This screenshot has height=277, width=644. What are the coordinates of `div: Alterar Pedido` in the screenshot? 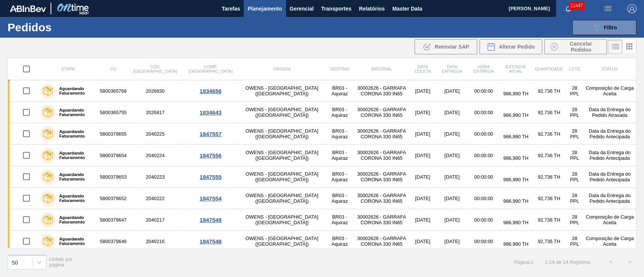 It's located at (511, 46).